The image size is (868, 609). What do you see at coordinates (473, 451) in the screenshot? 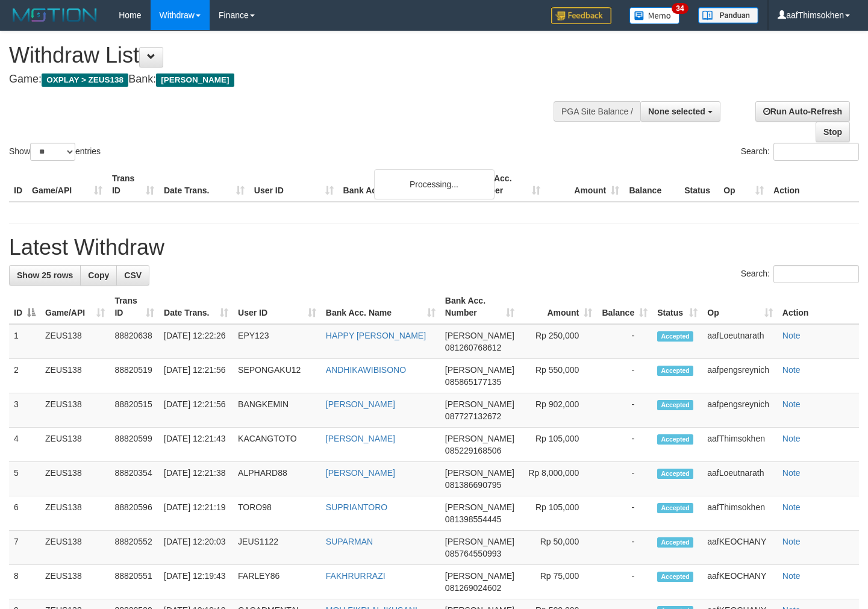
I see `span: Copy 085229168506 to clipboard` at bounding box center [473, 451].